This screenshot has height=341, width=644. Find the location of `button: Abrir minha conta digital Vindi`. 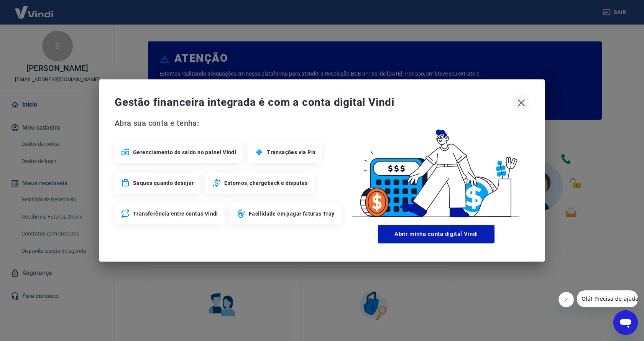

button: Abrir minha conta digital Vindi is located at coordinates (436, 234).